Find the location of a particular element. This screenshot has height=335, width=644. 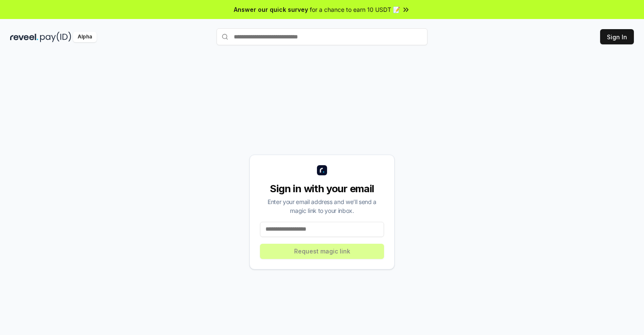

img: logo_small is located at coordinates (322, 170).